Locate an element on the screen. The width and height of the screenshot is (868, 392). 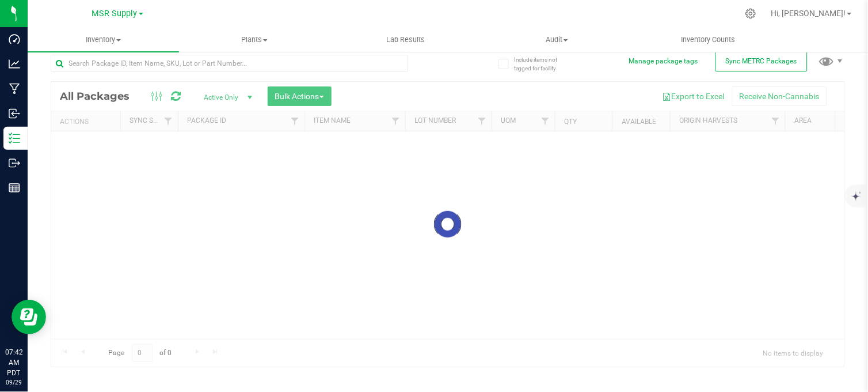
inline-svg: Dashboard is located at coordinates (14, 39).